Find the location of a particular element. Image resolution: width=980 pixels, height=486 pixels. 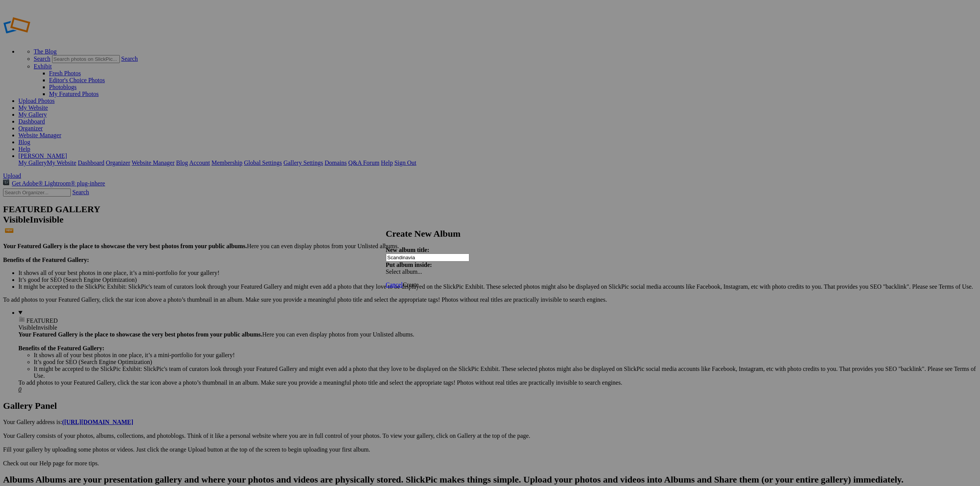

strong: New album title: is located at coordinates (408, 250).